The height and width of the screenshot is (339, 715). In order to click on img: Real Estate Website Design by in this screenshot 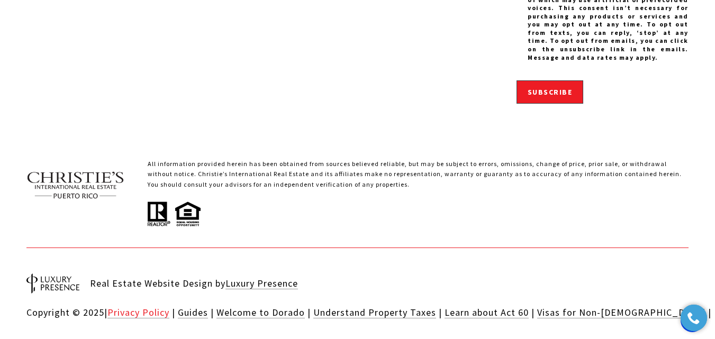, I will do `click(53, 284)`.